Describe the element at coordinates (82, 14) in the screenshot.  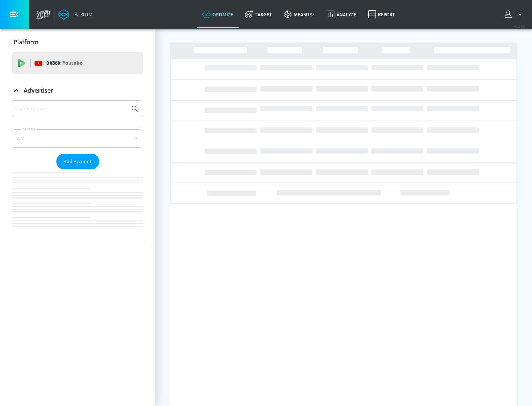
I see `div: Atrium` at that location.